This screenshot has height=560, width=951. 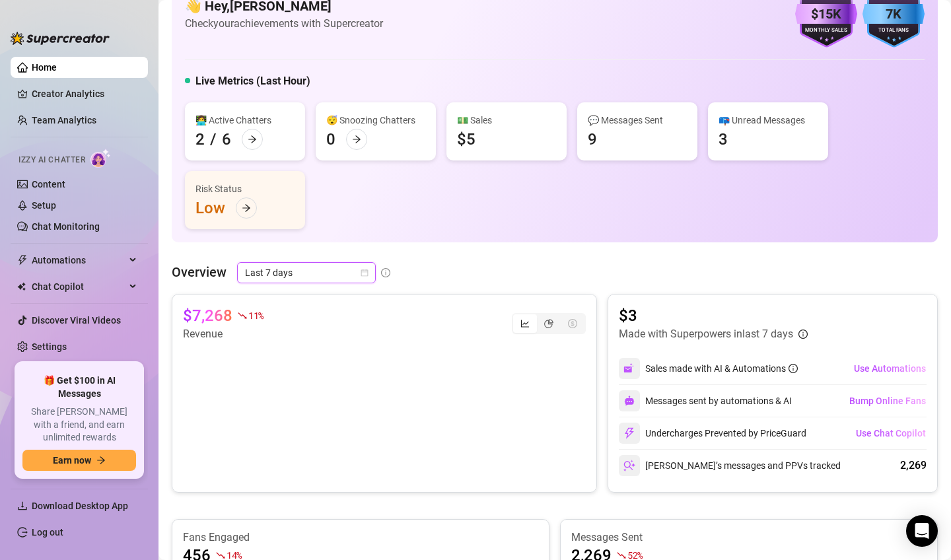 What do you see at coordinates (887, 401) in the screenshot?
I see `span: Bump Online Fans` at bounding box center [887, 401].